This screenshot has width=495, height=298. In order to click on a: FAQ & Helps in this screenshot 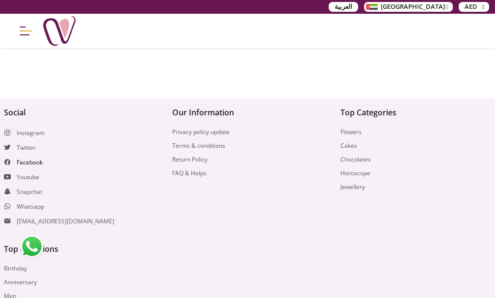, I will do `click(189, 173)`.